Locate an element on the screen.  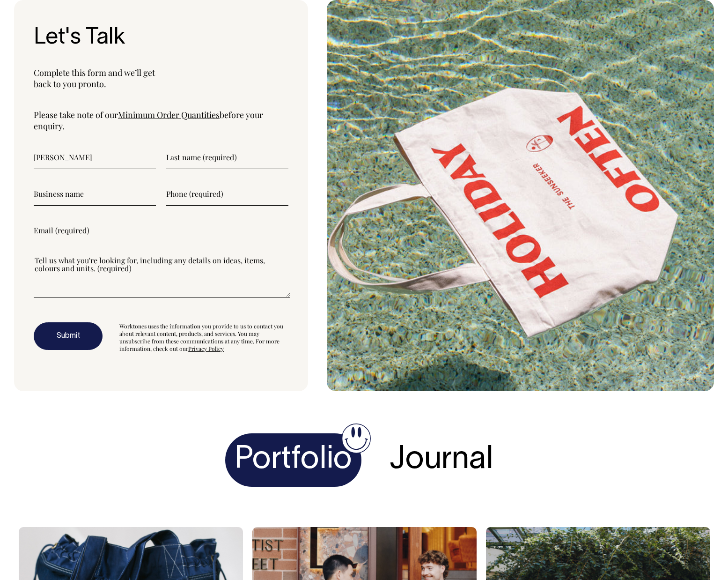
input: First name (required) is located at coordinates (95, 157).